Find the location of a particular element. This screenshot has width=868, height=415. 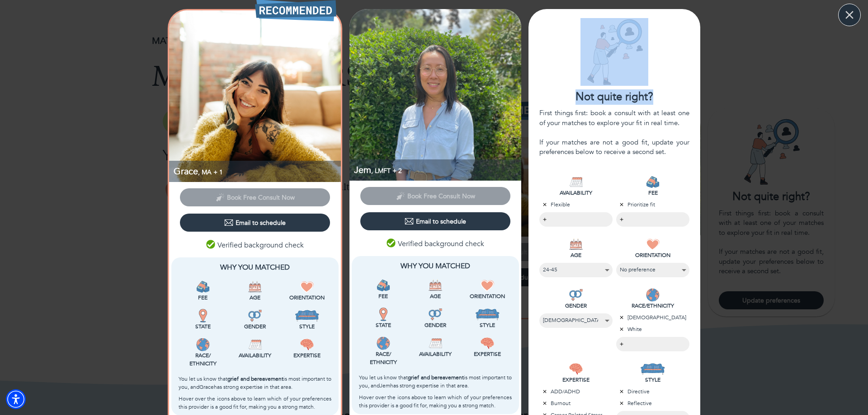

span: , MA + 1 is located at coordinates (210, 172).